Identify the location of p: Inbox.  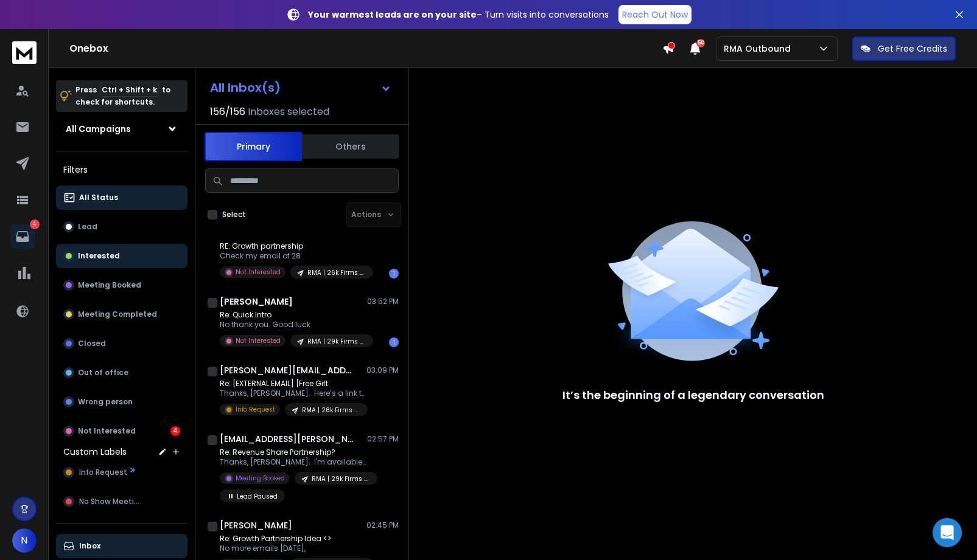
(89, 546).